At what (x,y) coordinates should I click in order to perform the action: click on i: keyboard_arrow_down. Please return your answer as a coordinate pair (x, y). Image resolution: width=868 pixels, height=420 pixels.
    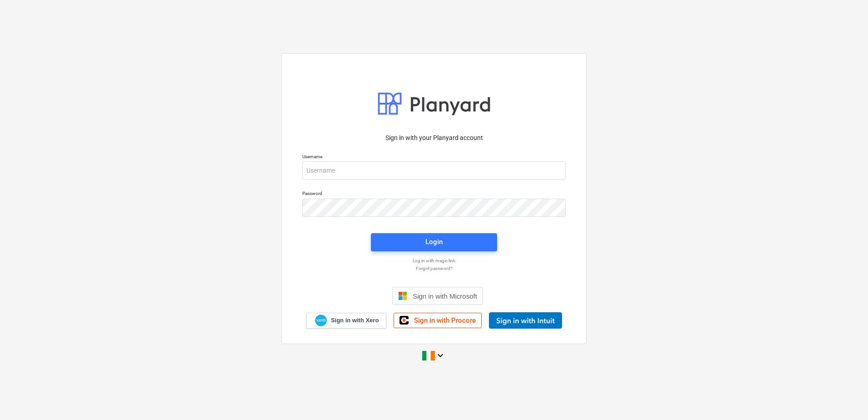
    Looking at the image, I should click on (440, 355).